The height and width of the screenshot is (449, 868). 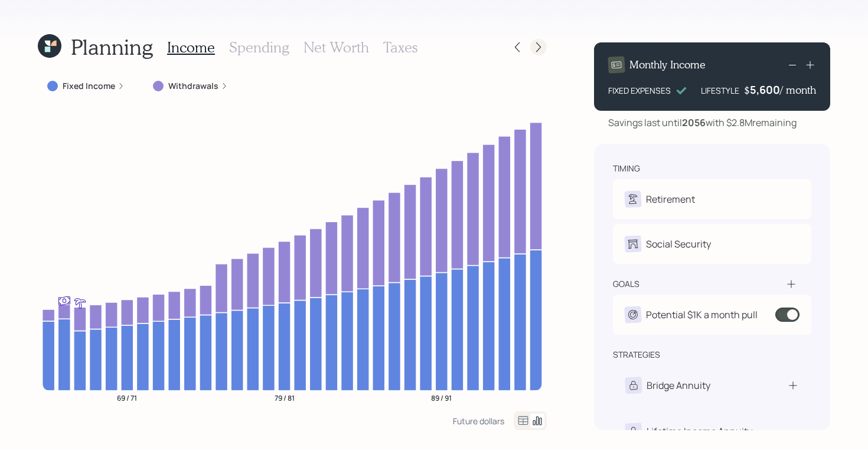 What do you see at coordinates (441, 397) in the screenshot?
I see `tspan: 89 / 91` at bounding box center [441, 397].